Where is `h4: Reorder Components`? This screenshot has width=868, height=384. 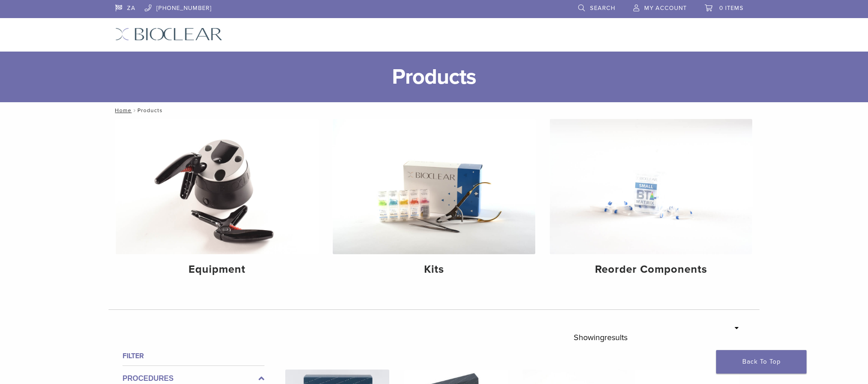 h4: Reorder Components is located at coordinates (651, 269).